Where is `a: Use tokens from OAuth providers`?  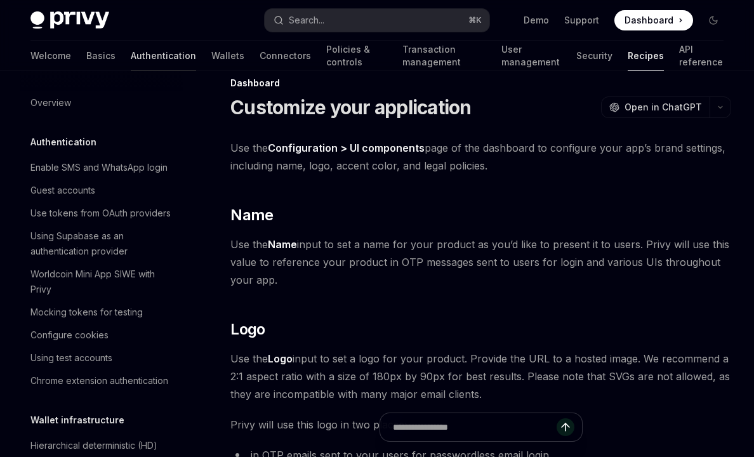
a: Use tokens from OAuth providers is located at coordinates (102, 213).